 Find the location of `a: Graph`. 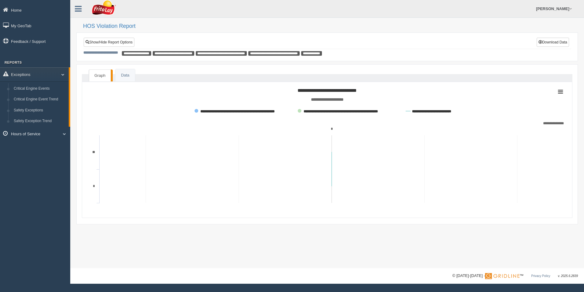

a: Graph is located at coordinates (100, 76).